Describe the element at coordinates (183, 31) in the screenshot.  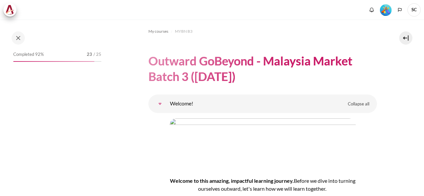
I see `a: MYBN B3` at that location.